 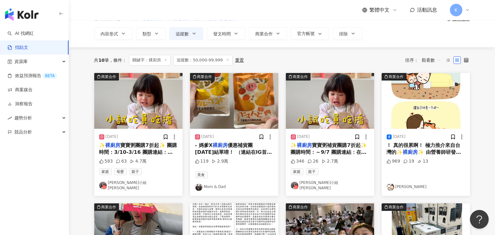 What do you see at coordinates (424, 155) in the screenshot?
I see `span: ✨ 由營養師研發，有營養又好味🤤` at bounding box center [424, 155].